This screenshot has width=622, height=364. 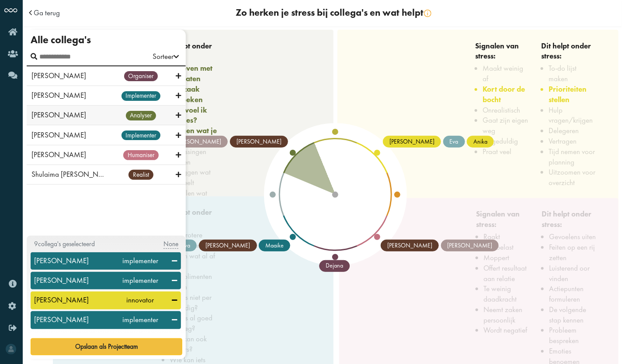 I want to click on li: Tijd nemen voor planning, so click(x=572, y=157).